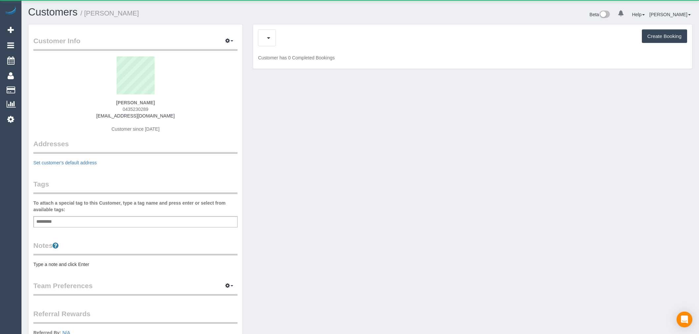 The width and height of the screenshot is (699, 334). I want to click on legend: Notes, so click(136, 248).